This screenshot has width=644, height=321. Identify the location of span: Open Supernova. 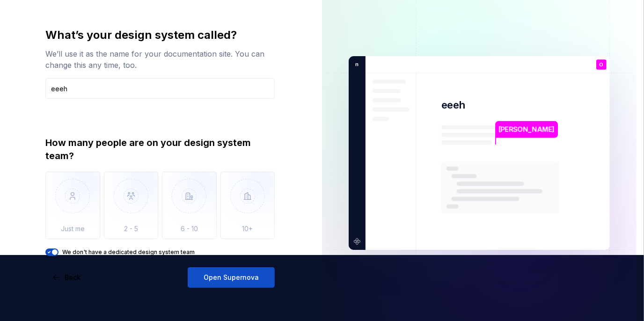
(231, 277).